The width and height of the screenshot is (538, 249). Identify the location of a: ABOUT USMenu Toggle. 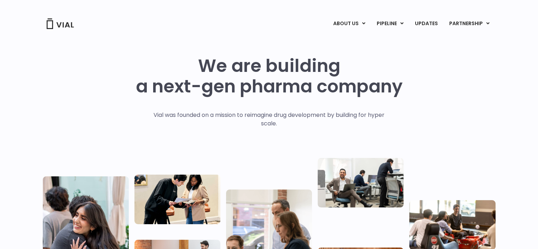
(349, 24).